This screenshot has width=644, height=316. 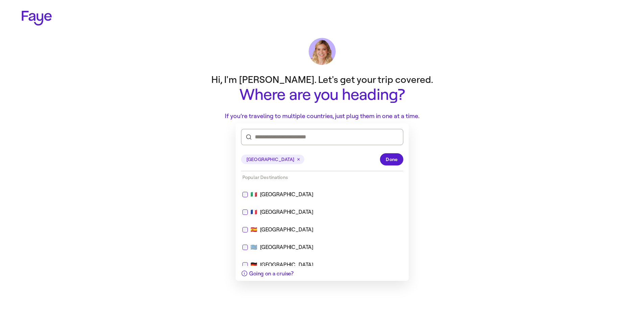 What do you see at coordinates (322, 177) in the screenshot?
I see `div: Popular Destinations` at bounding box center [322, 177].